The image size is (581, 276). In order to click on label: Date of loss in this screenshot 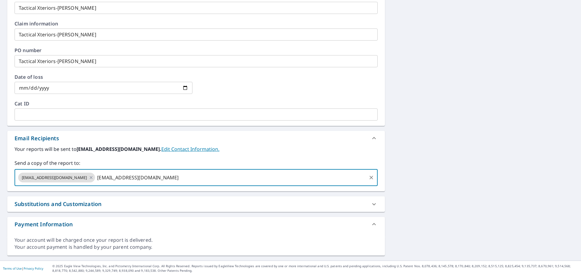, I will do `click(104, 77)`.